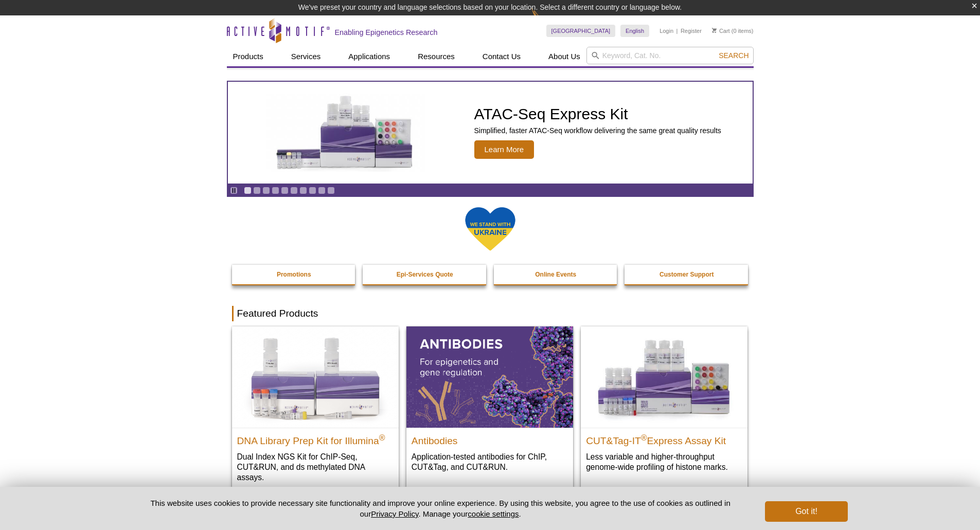 The height and width of the screenshot is (530, 980). I want to click on a: Privacy Policy, so click(395, 514).